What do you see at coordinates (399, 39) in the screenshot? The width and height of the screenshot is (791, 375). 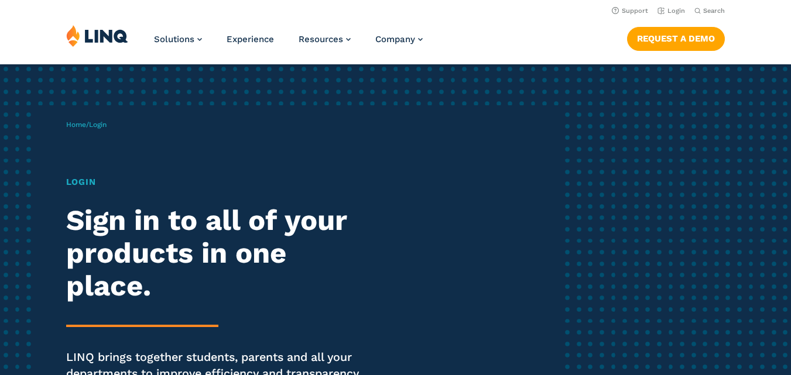 I see `a: Company` at bounding box center [399, 39].